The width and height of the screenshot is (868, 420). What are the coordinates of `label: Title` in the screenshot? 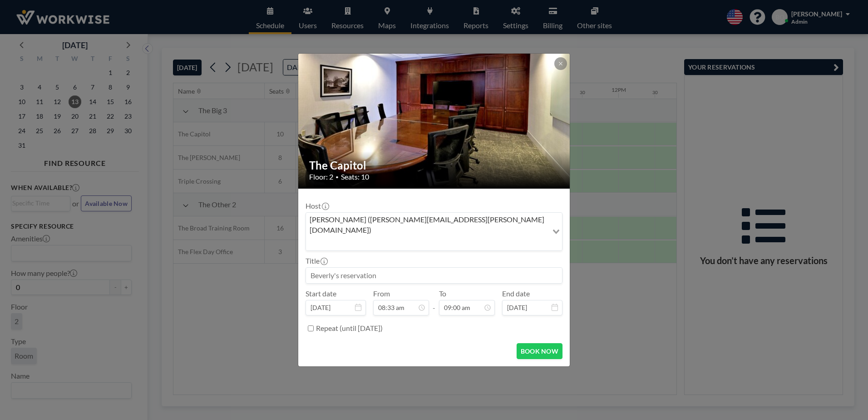 It's located at (316, 261).